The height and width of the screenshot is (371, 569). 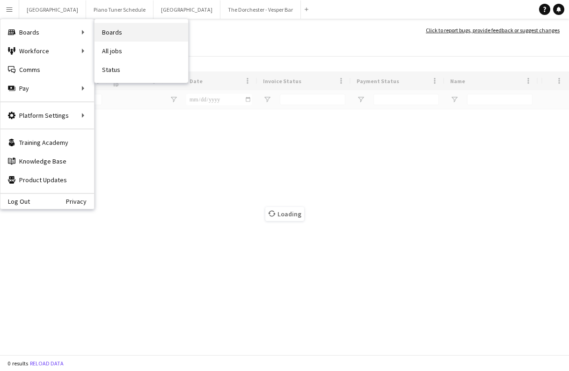 I want to click on button: Piano Tuner Schedule, so click(x=120, y=9).